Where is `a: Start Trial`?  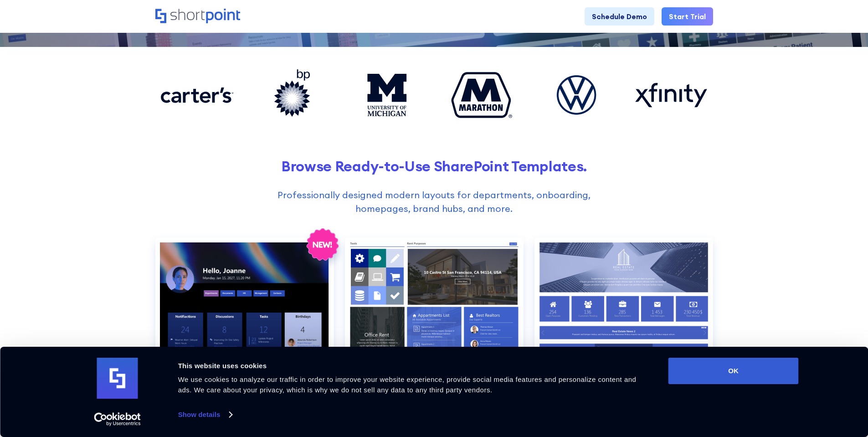
a: Start Trial is located at coordinates (687, 17).